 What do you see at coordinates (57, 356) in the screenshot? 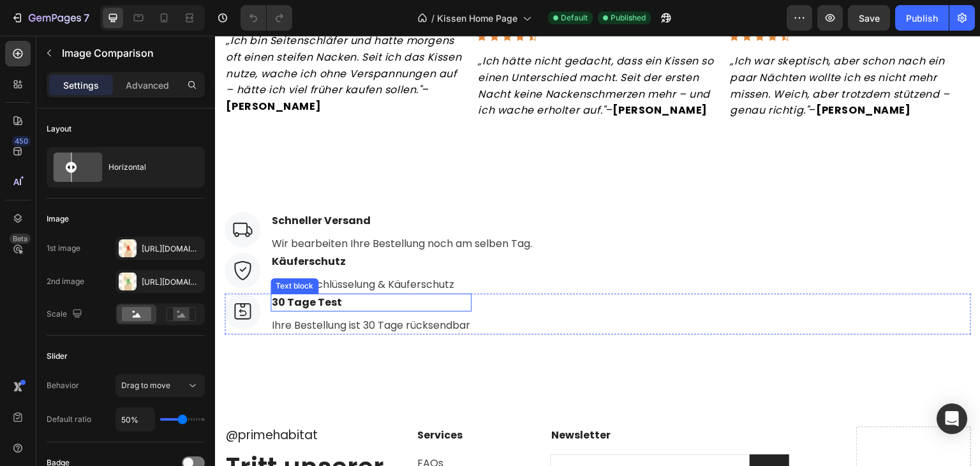
I see `div: Slider` at bounding box center [57, 356].